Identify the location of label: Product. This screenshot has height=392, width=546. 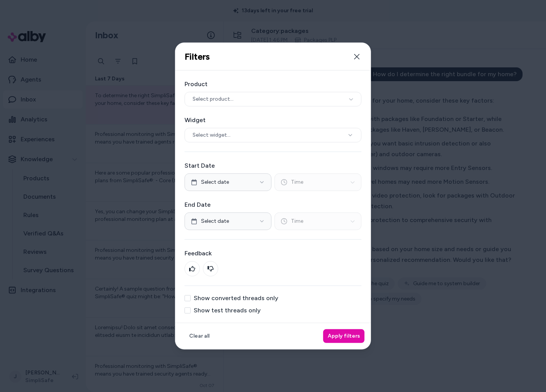
(273, 84).